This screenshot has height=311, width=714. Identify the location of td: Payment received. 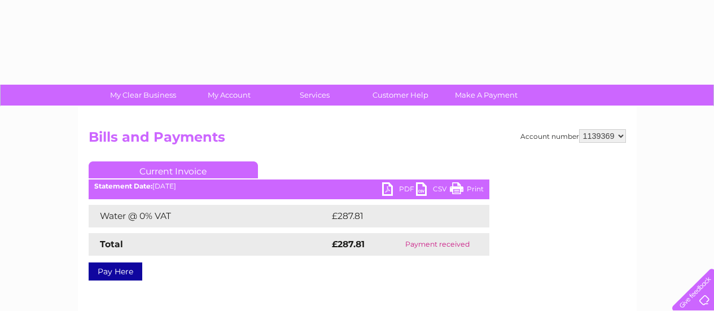
(437, 244).